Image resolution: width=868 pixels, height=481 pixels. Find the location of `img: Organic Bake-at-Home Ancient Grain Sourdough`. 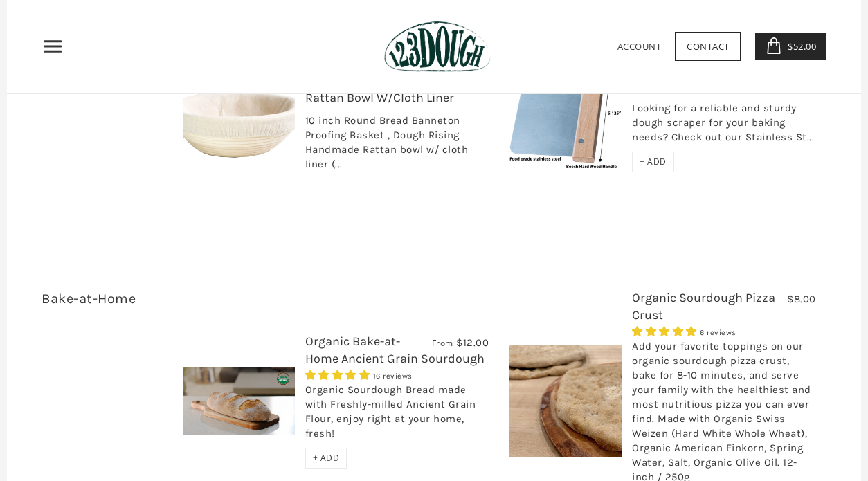

img: Organic Bake-at-Home Ancient Grain Sourdough is located at coordinates (239, 401).